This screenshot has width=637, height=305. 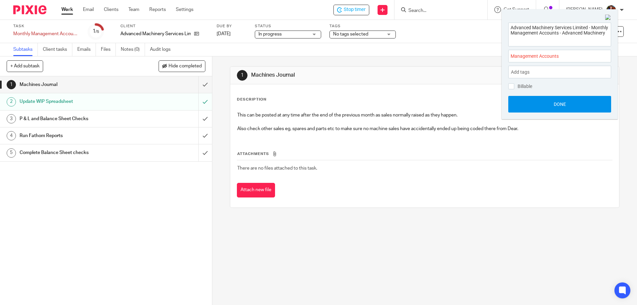 What do you see at coordinates (253, 154) in the screenshot?
I see `span: Attachments` at bounding box center [253, 154].